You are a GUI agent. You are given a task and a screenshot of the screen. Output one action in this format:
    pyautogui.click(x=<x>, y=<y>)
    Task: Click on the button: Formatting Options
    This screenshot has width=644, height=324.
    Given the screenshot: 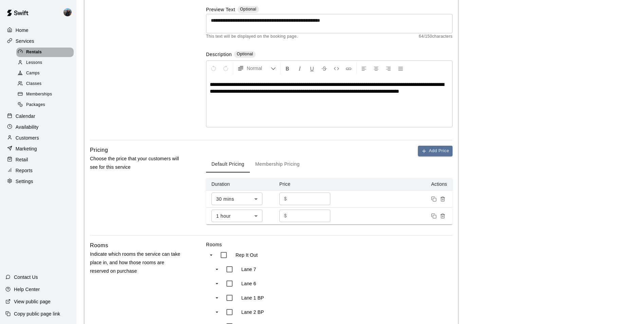 What is the action you would take?
    pyautogui.click(x=257, y=68)
    